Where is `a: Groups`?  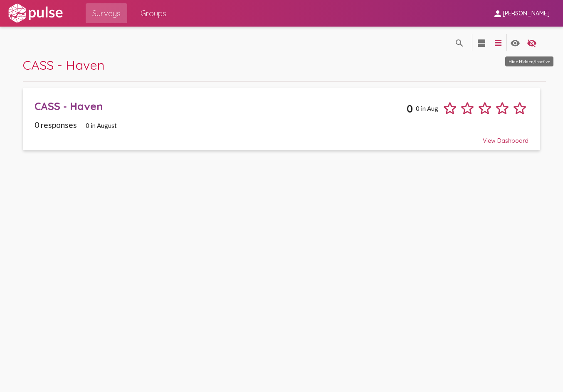 a: Groups is located at coordinates (153, 13).